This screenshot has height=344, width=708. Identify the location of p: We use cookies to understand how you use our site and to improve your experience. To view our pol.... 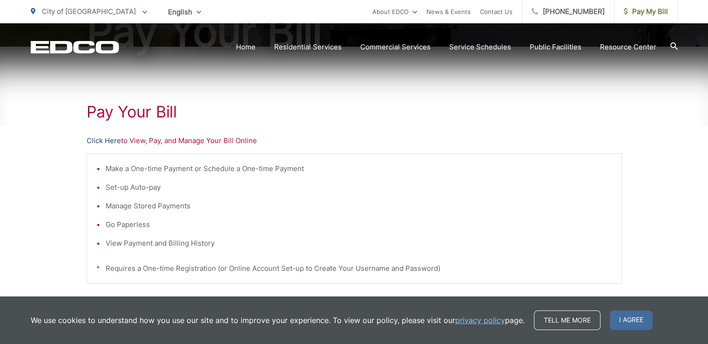
(278, 320).